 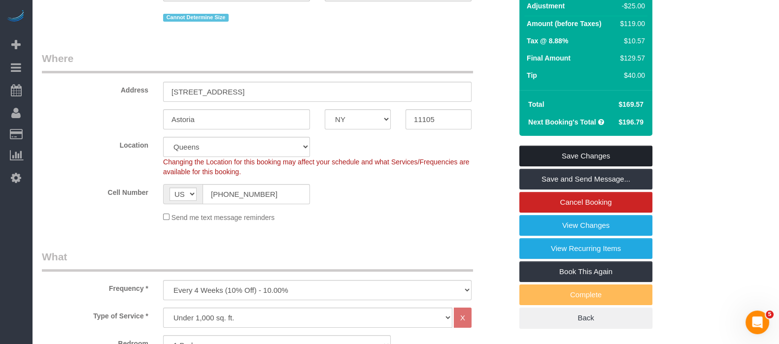 I want to click on input: City, so click(x=237, y=119).